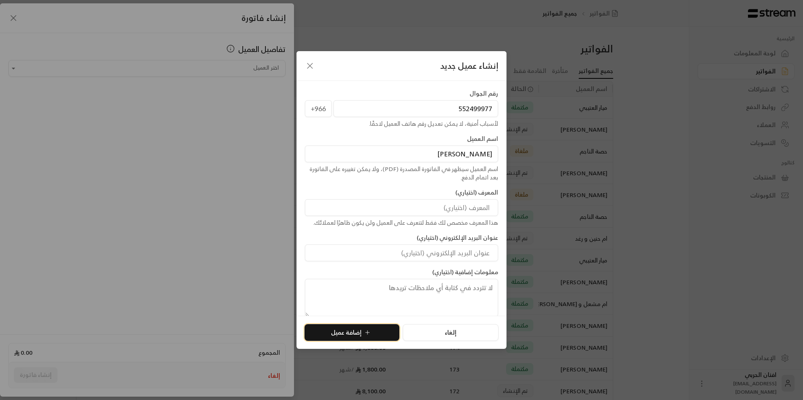 The width and height of the screenshot is (803, 400). Describe the element at coordinates (318, 109) in the screenshot. I see `span: +966` at that location.